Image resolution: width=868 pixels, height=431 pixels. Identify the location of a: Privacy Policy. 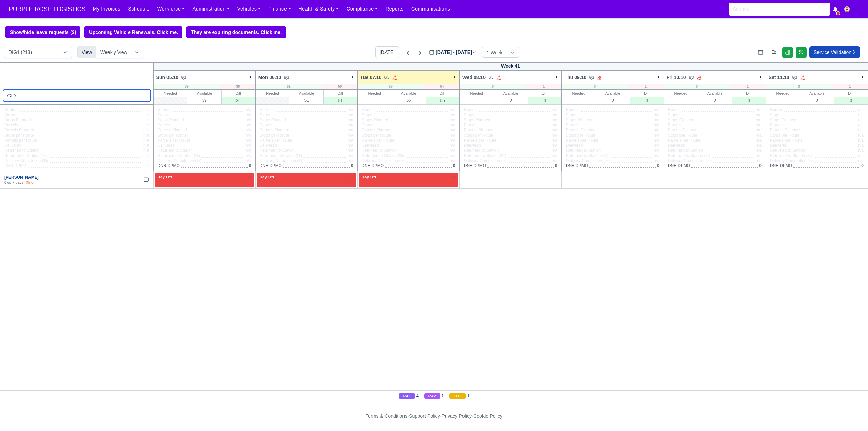
(457, 416).